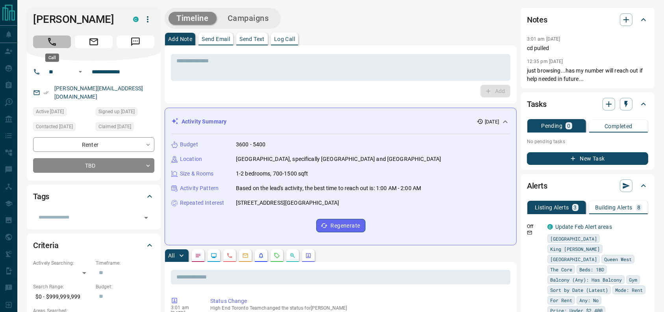  What do you see at coordinates (562, 300) in the screenshot?
I see `span: For Rent` at bounding box center [562, 300].